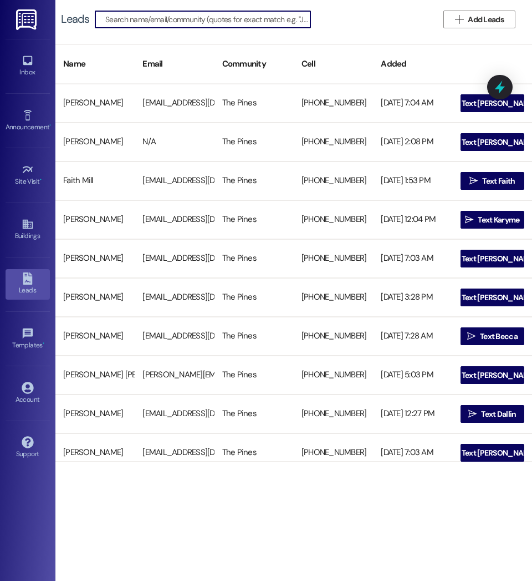 The height and width of the screenshot is (581, 532). What do you see at coordinates (95, 64) in the screenshot?
I see `div: Name` at bounding box center [95, 64].